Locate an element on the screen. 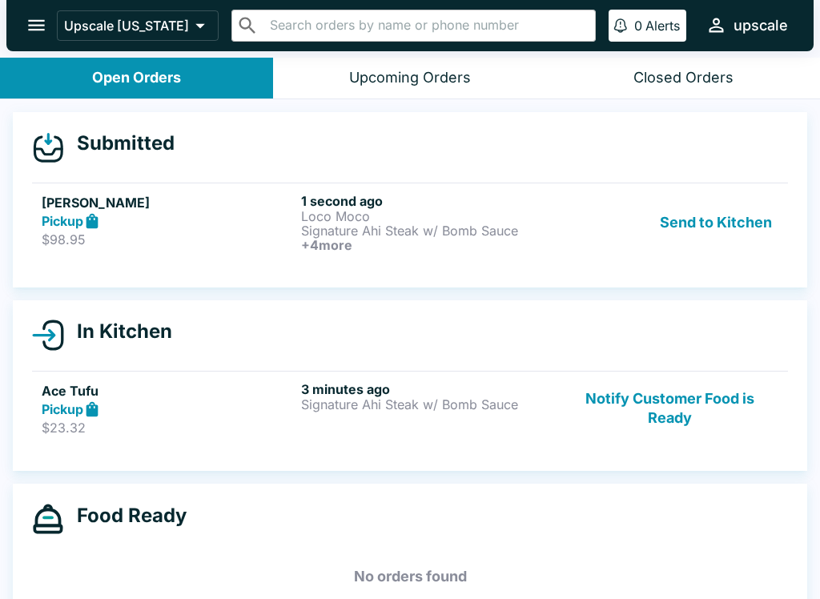 Image resolution: width=820 pixels, height=599 pixels. h4: In Kitchen is located at coordinates (118, 331).